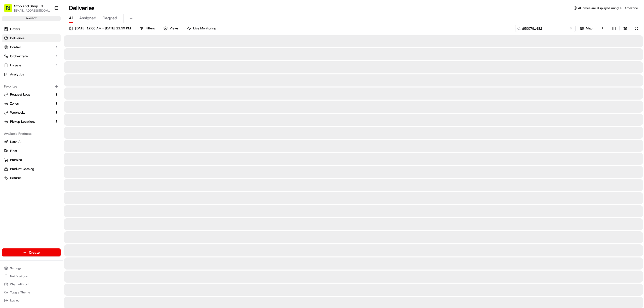 The height and width of the screenshot is (308, 644). Describe the element at coordinates (31, 47) in the screenshot. I see `button: Control` at that location.